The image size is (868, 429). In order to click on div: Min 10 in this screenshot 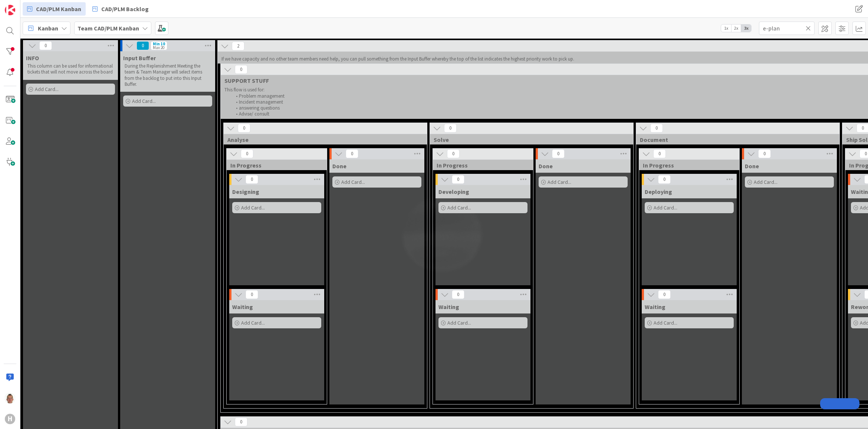, I will do `click(159, 44)`.